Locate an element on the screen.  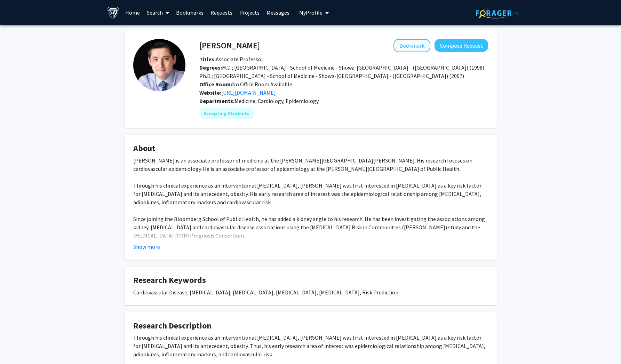
a: Bookmarks is located at coordinates (189, 13).